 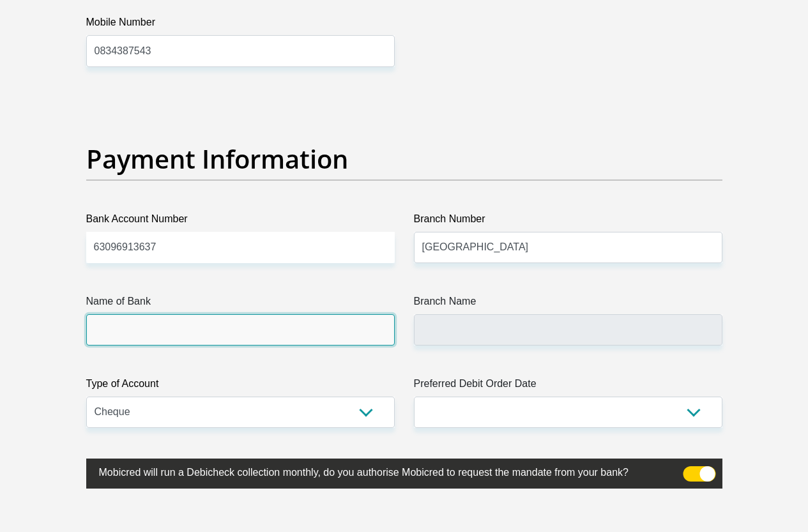 What do you see at coordinates (240, 50) in the screenshot?
I see `input: Mobile Number` at bounding box center [240, 50].